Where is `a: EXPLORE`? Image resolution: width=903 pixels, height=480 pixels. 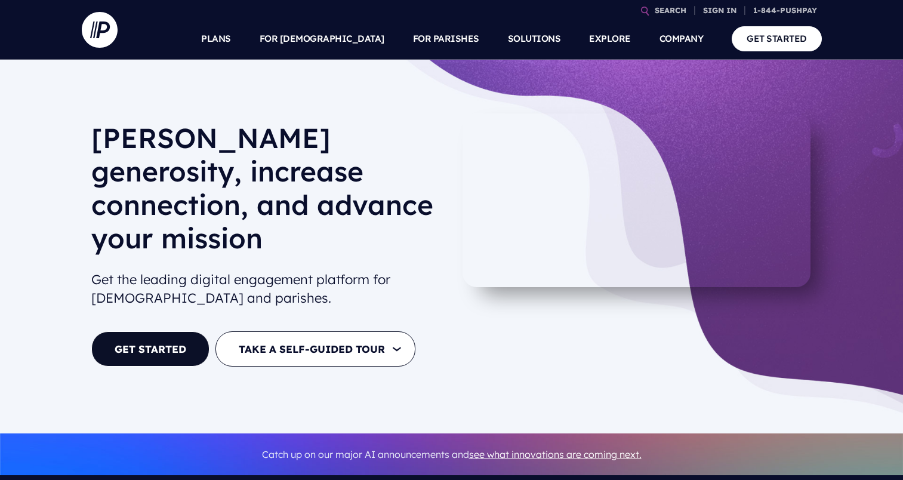
a: EXPLORE is located at coordinates (610, 39).